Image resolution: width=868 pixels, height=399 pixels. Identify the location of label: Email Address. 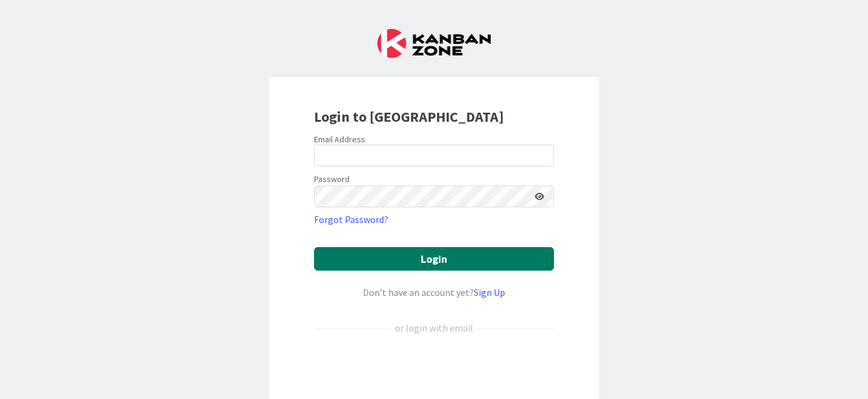
(340, 139).